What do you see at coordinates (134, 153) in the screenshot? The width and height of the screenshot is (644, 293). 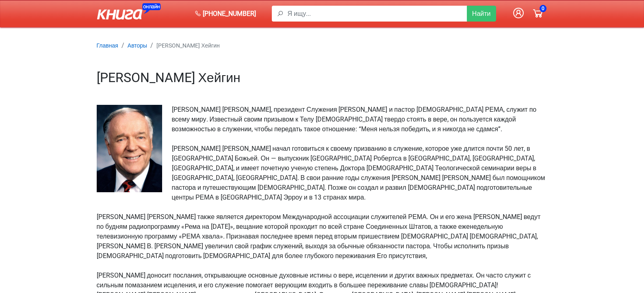 I see `img: Кеннет Е. Хейгин` at bounding box center [134, 153].